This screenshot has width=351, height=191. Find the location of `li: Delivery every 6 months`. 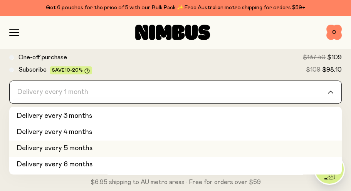

li: Delivery every 6 months is located at coordinates (175, 165).